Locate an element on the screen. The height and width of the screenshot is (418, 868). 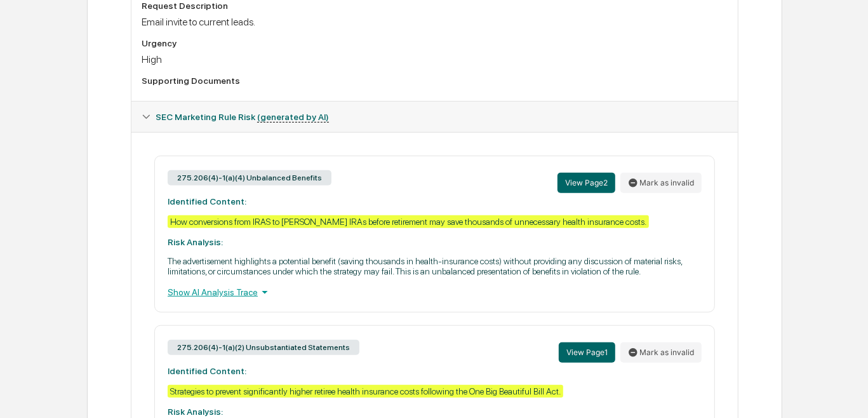
div: Show AI Analysis Trace is located at coordinates (434, 292).